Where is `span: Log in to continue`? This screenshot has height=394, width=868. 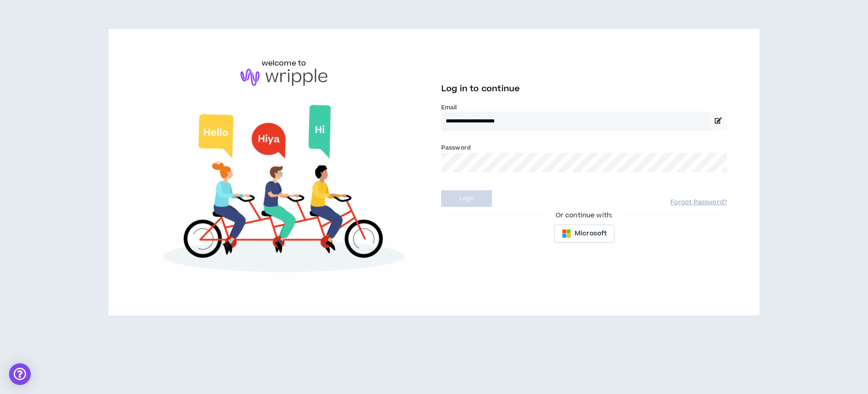 span: Log in to continue is located at coordinates (481, 89).